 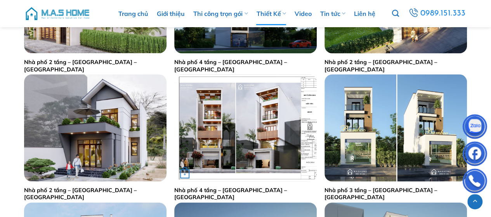 I want to click on div: Đọc tiếp, so click(x=185, y=174).